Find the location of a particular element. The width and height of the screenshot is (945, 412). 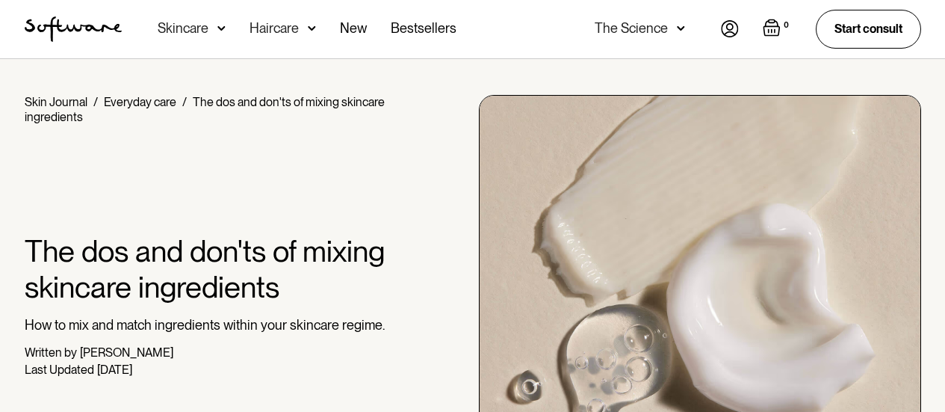

a: home is located at coordinates (73, 29).